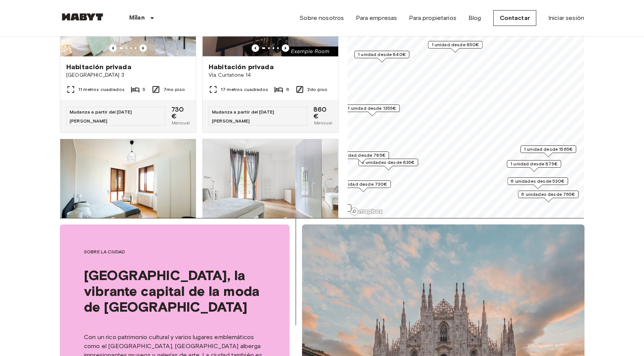  Describe the element at coordinates (432, 18) in the screenshot. I see `a: Para propietarios` at that location.